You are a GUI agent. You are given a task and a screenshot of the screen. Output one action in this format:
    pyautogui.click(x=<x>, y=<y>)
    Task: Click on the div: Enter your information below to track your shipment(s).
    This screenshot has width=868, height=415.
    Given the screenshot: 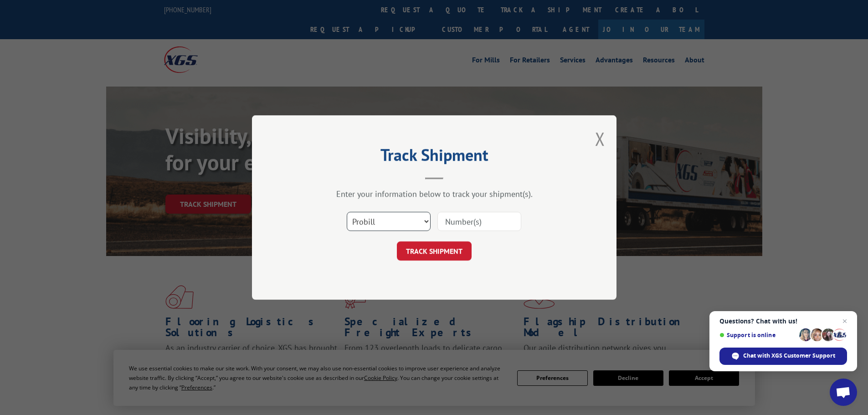 What is the action you would take?
    pyautogui.click(x=434, y=193)
    